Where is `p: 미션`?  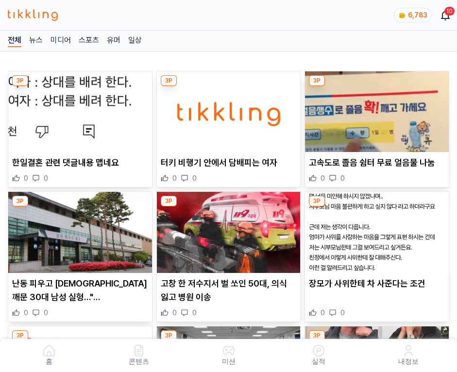 p: 미션 is located at coordinates (229, 361).